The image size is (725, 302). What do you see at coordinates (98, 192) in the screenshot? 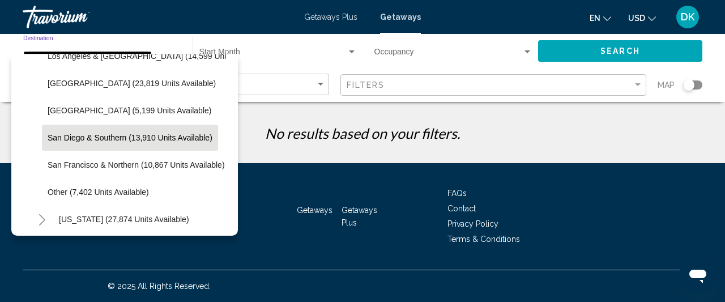
I see `button: Other (7,402 units available)` at bounding box center [98, 192].